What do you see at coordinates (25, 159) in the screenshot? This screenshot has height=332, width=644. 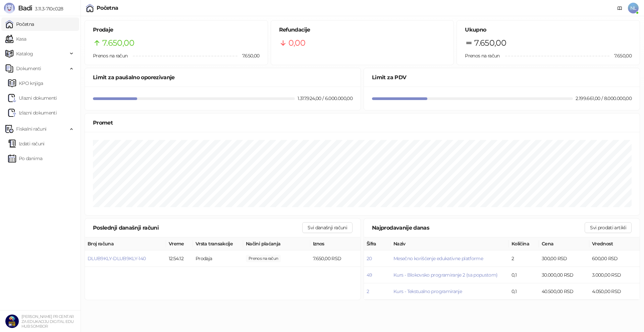 I see `a: Po danima` at bounding box center [25, 159].